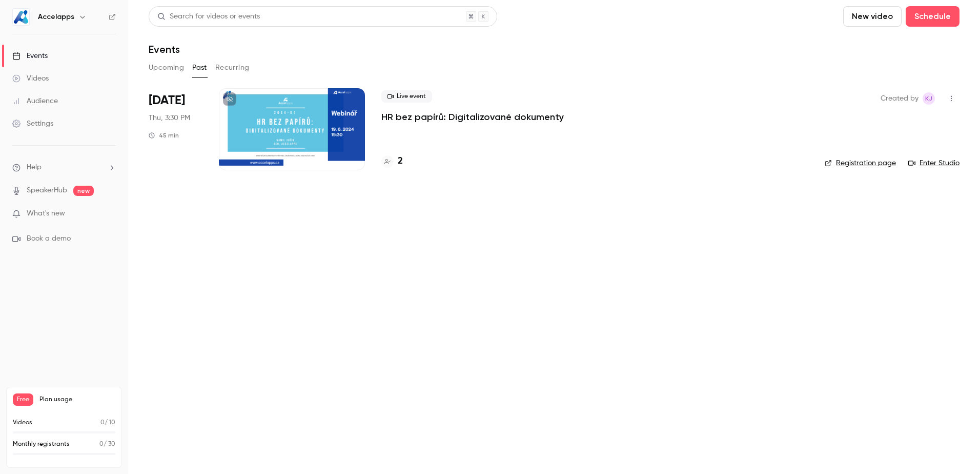 The image size is (980, 474). Describe the element at coordinates (929, 98) in the screenshot. I see `span: KJ` at that location.